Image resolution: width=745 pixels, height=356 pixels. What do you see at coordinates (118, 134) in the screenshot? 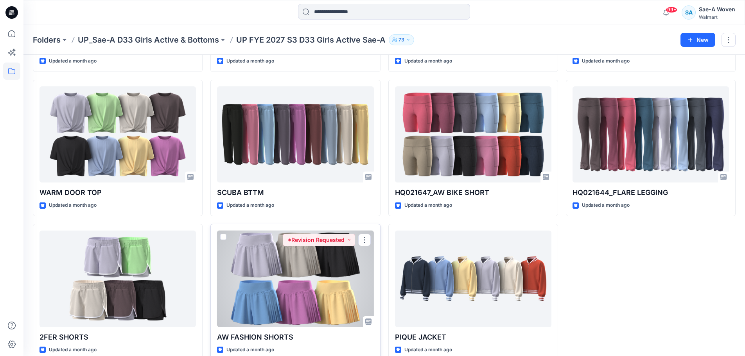
I see `a: WARM DOOR TOP` at bounding box center [118, 134].